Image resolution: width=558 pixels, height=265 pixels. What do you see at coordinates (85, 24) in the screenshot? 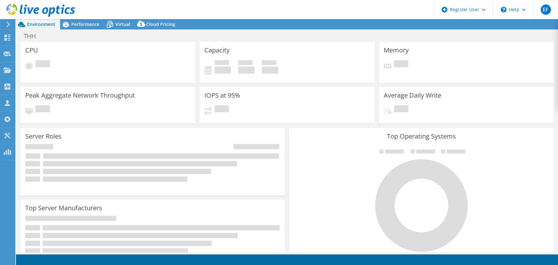
I see `span: Performance` at bounding box center [85, 24].